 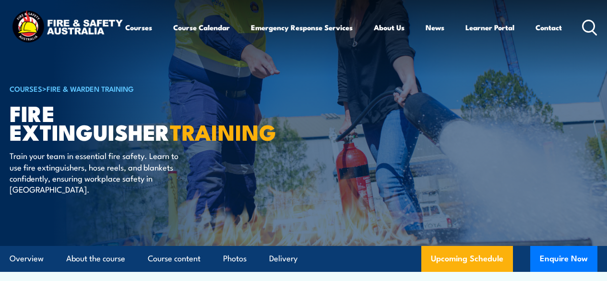 What do you see at coordinates (302, 27) in the screenshot?
I see `a: Emergency Response Services` at bounding box center [302, 27].